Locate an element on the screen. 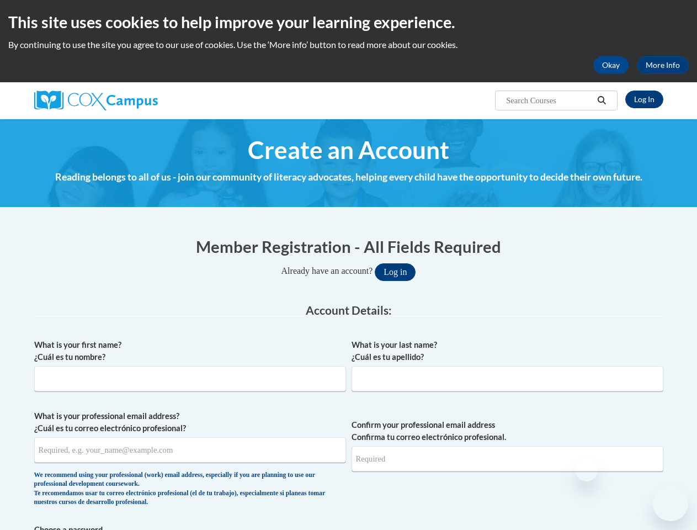 The width and height of the screenshot is (697, 530). h4: Reading belongs to all of us - join our community of literacy advocates, helping every child have... is located at coordinates (349, 177).